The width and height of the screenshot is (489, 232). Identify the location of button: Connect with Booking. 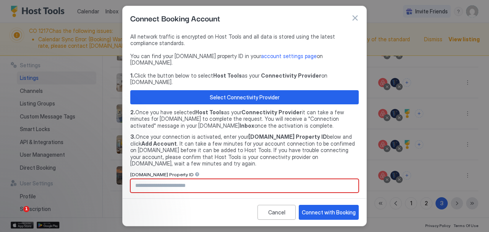
(329, 212).